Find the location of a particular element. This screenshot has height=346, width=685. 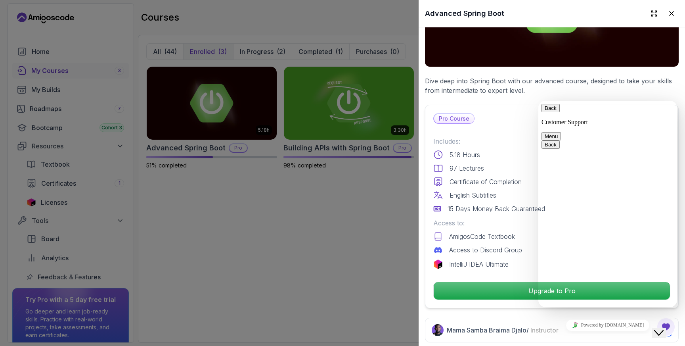

span: Instructor is located at coordinates (544, 330).